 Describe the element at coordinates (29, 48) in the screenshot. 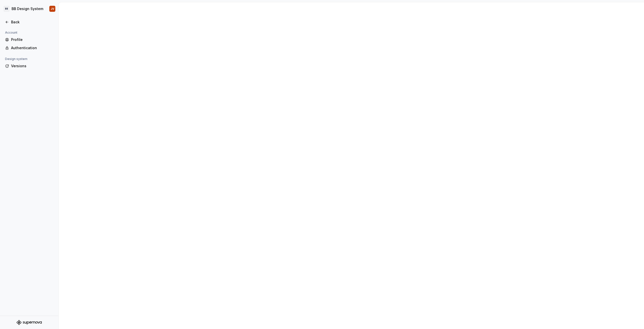

I see `a: Authentication` at that location.